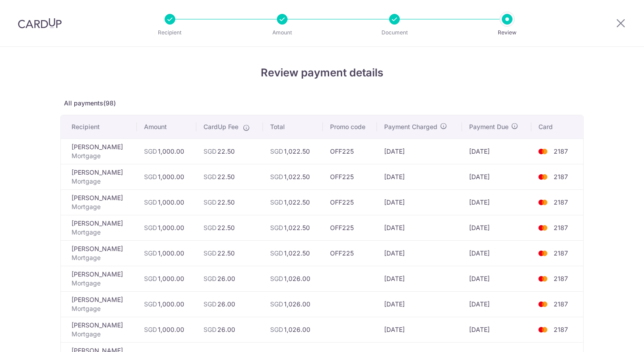 This screenshot has height=352, width=644. Describe the element at coordinates (322, 103) in the screenshot. I see `p: All payments(98)` at that location.